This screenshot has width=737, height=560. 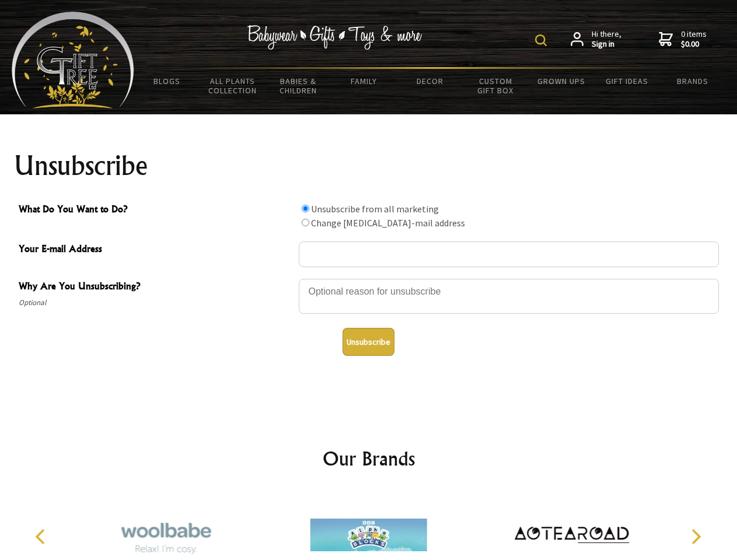 What do you see at coordinates (368, 342) in the screenshot?
I see `button: Unsubscribe` at bounding box center [368, 342].